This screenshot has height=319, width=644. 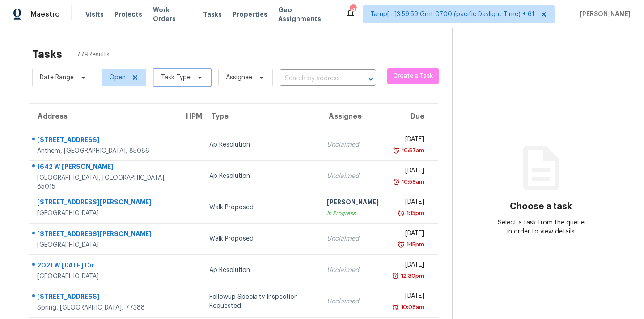 I want to click on span: Visits, so click(x=94, y=14).